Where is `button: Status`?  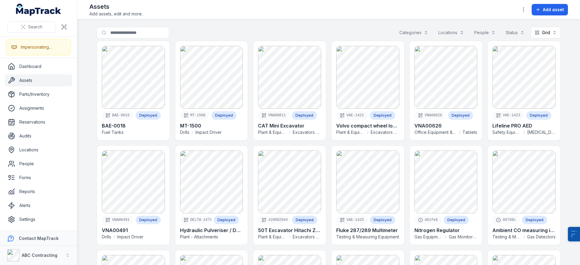 button: Status is located at coordinates (515, 33).